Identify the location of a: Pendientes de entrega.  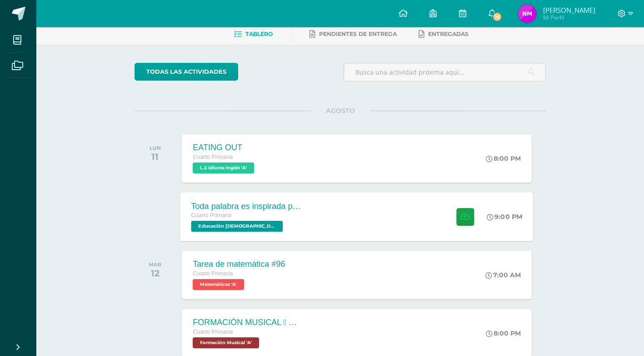
(353, 34).